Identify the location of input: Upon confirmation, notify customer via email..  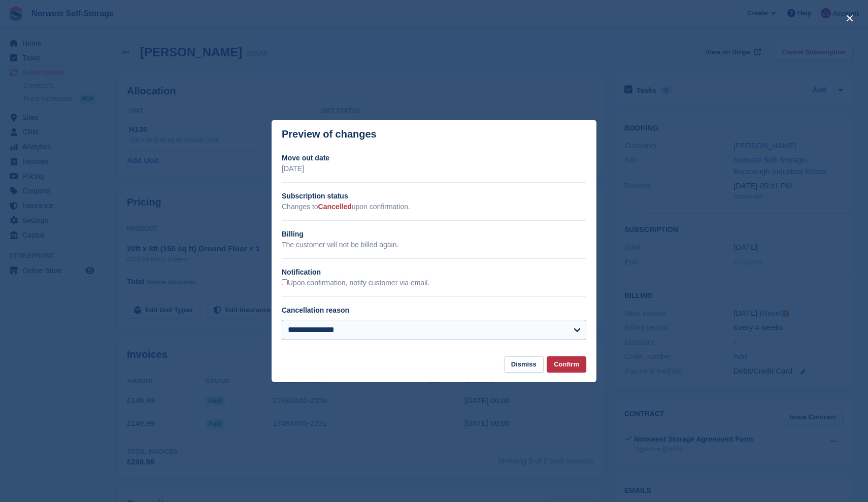
(285, 282).